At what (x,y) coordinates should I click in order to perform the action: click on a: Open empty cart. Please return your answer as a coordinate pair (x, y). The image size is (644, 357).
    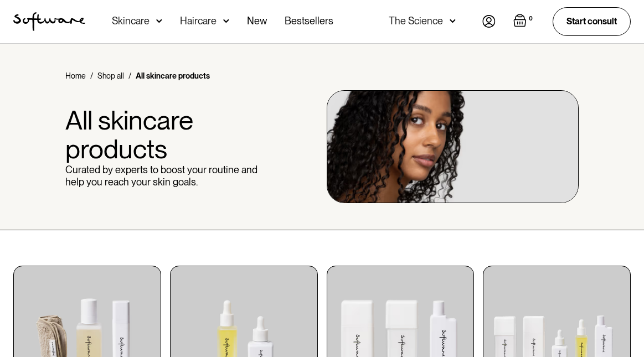
    Looking at the image, I should click on (524, 21).